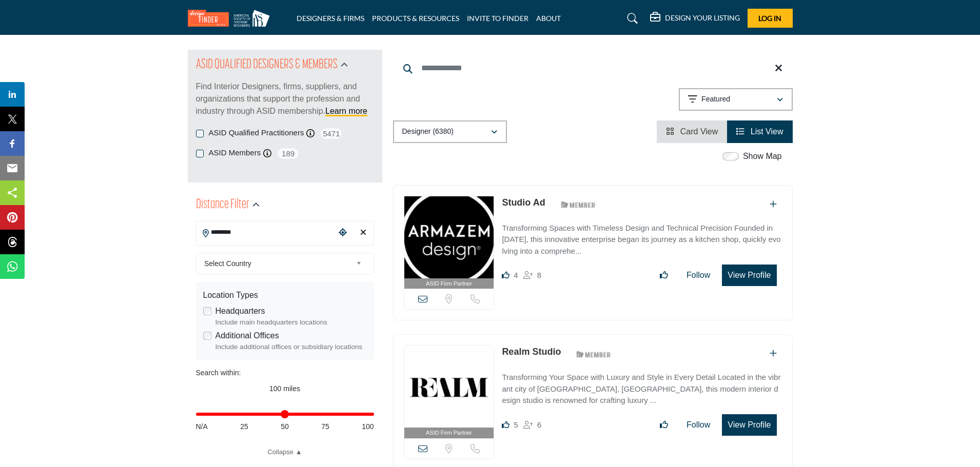 Image resolution: width=980 pixels, height=467 pixels. What do you see at coordinates (539, 275) in the screenshot?
I see `span: 8` at bounding box center [539, 275].